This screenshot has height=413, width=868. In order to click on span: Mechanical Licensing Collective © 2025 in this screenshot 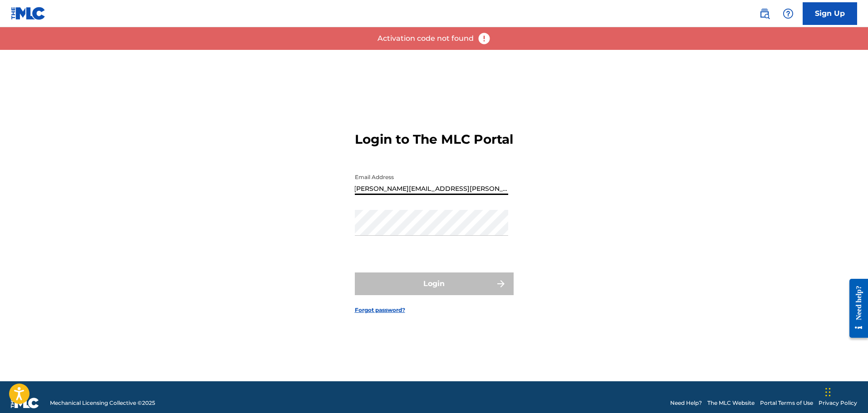, I will do `click(102, 403)`.